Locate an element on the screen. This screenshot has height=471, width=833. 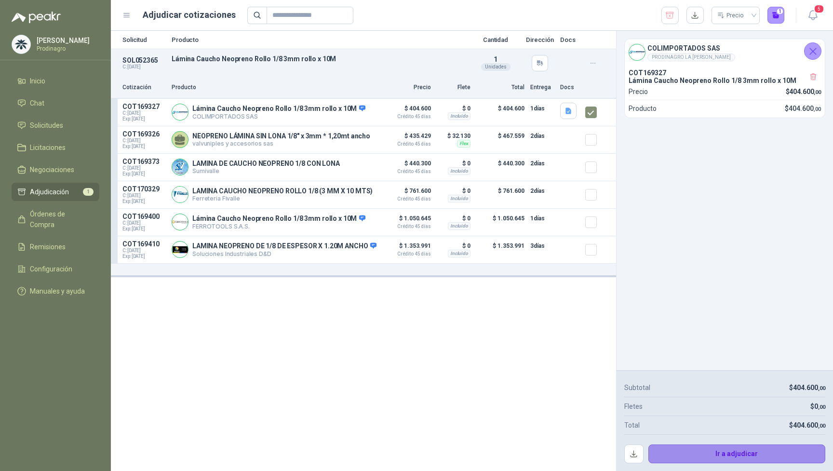
p: Cotización is located at coordinates (144, 87).